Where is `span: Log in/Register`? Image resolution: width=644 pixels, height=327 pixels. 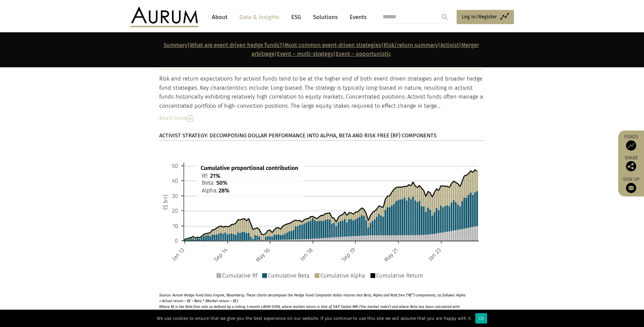
span: Log in/Register is located at coordinates (479, 17).